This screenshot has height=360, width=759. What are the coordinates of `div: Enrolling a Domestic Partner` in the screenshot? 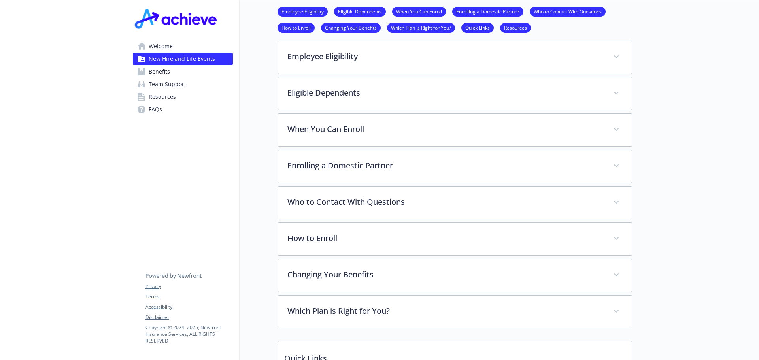 It's located at (455, 167).